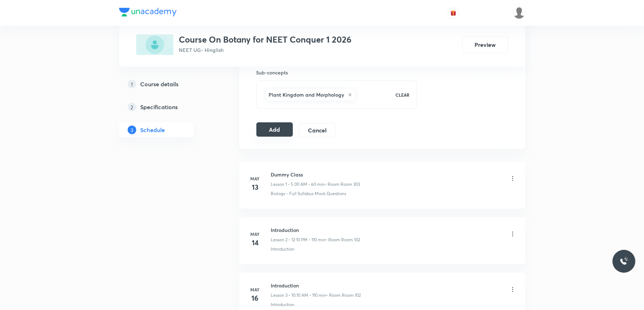 This screenshot has width=644, height=310. I want to click on p: 2, so click(132, 107).